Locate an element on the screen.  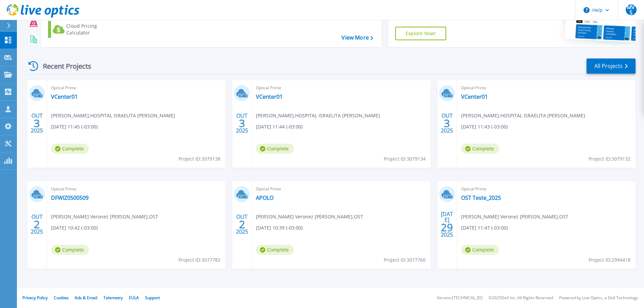
span: Project ID: 2994418 is located at coordinates (610, 260).